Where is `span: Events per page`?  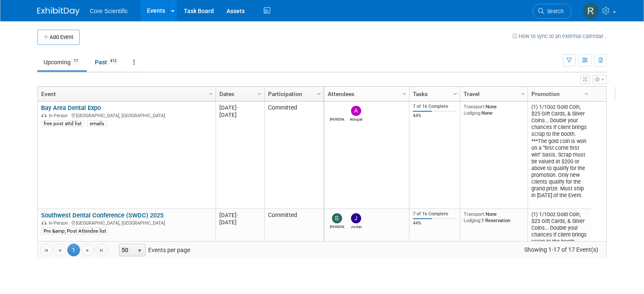 span: Events per page is located at coordinates (153, 250).